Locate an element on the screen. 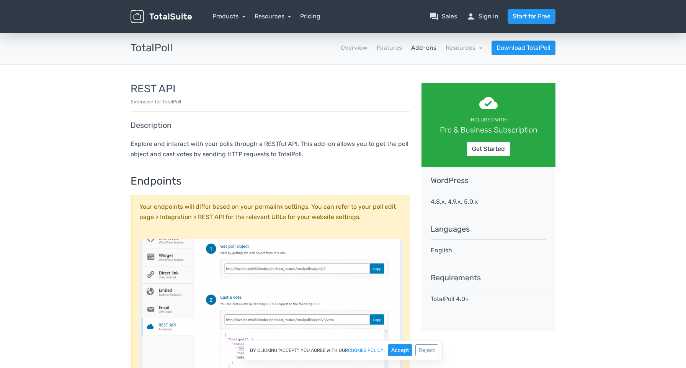  span: cloud_done is located at coordinates (488, 103).